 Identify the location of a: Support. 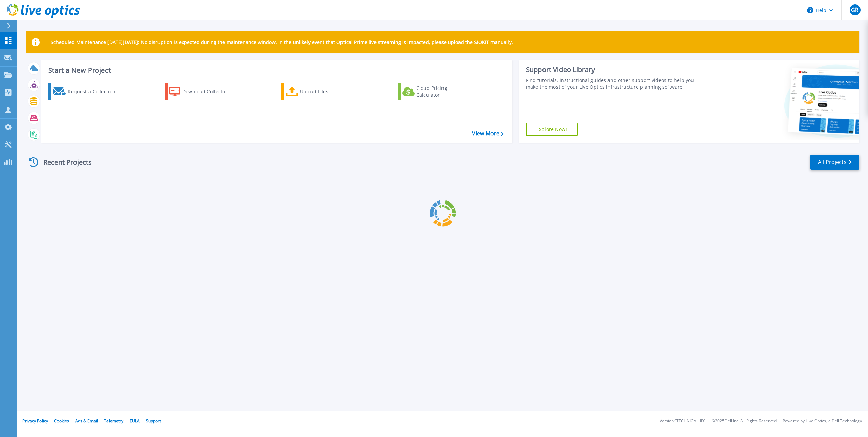
(153, 421).